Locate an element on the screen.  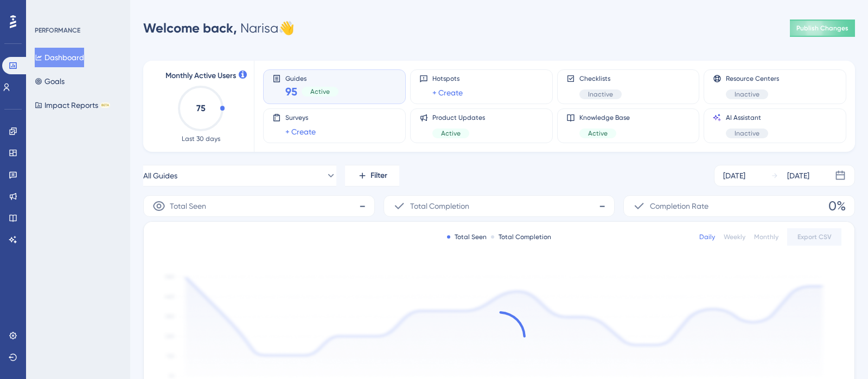
span: Welcome back, is located at coordinates (190, 28).